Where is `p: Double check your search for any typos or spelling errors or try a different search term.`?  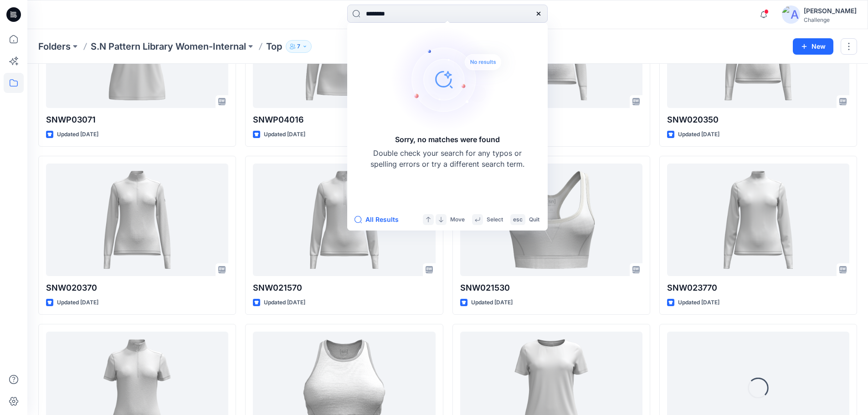 p: Double check your search for any typos or spelling errors or try a different search term. is located at coordinates (447, 158).